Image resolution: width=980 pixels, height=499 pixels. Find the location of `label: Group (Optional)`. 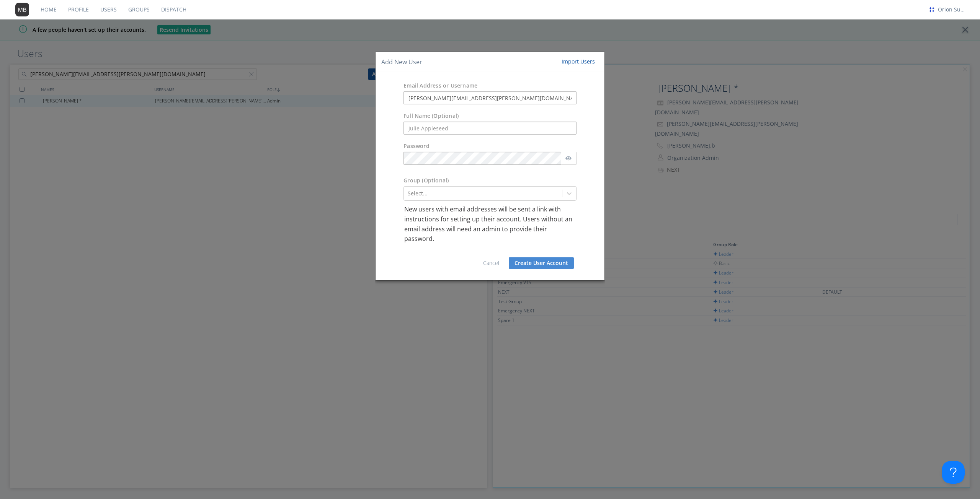

label: Group (Optional) is located at coordinates (426, 180).